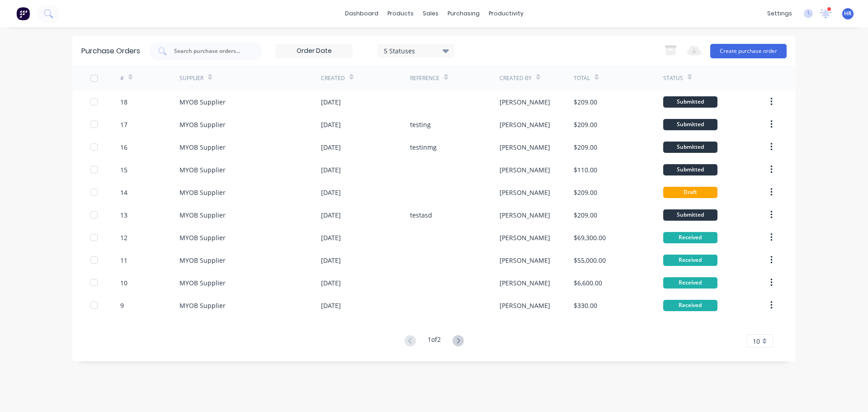 This screenshot has height=412, width=868. What do you see at coordinates (423, 147) in the screenshot?
I see `div: testinmg` at bounding box center [423, 147].